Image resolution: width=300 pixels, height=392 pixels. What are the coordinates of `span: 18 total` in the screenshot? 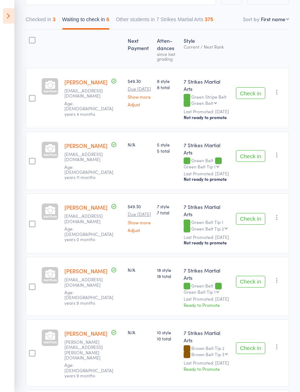 It's located at (167, 276).